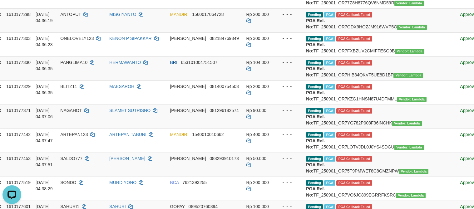  I want to click on span: 1610177453, so click(18, 159).